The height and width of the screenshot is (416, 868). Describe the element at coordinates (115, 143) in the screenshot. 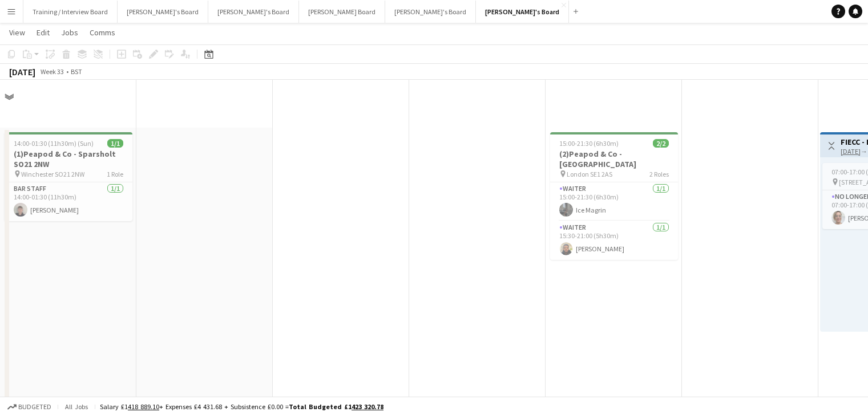

I see `span: 1/1` at that location.